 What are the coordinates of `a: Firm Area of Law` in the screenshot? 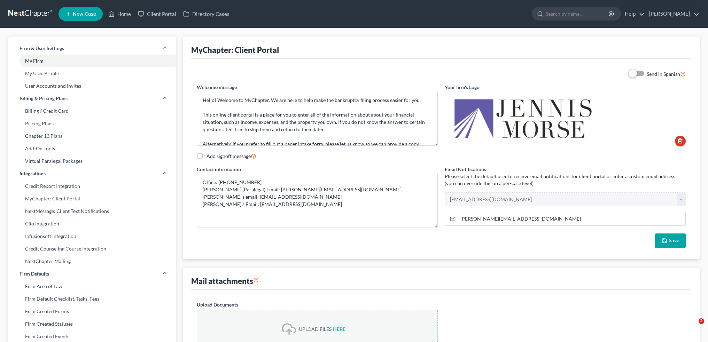 It's located at (92, 287).